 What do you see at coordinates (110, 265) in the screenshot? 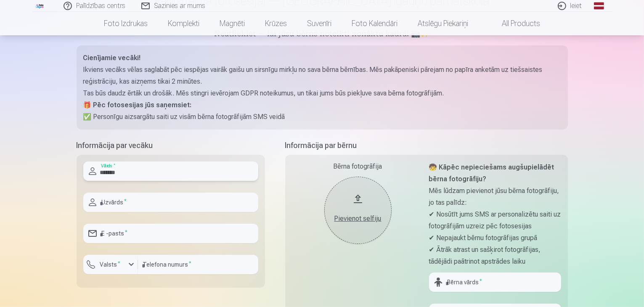
I see `label: Valsts` at bounding box center [110, 265].